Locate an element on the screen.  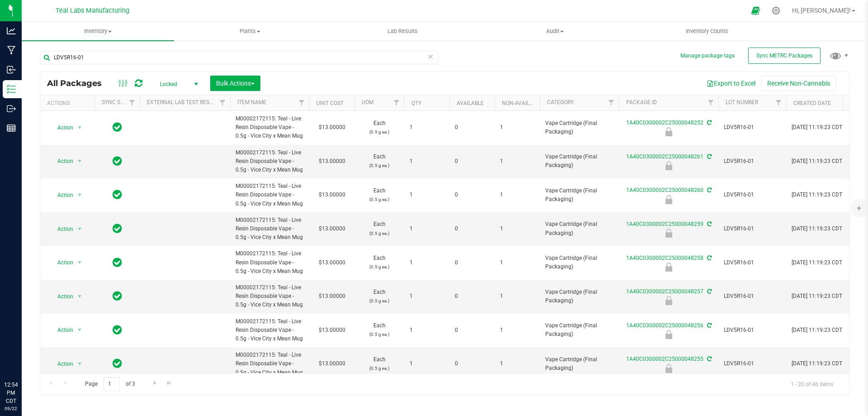
span: Plants is located at coordinates (250, 31).